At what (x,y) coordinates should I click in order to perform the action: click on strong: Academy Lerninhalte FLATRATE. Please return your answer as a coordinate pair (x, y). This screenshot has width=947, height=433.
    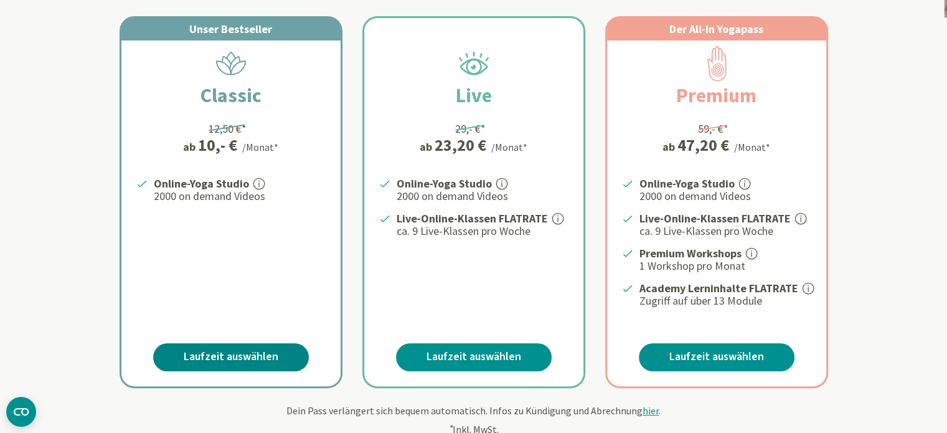
    Looking at the image, I should click on (718, 288).